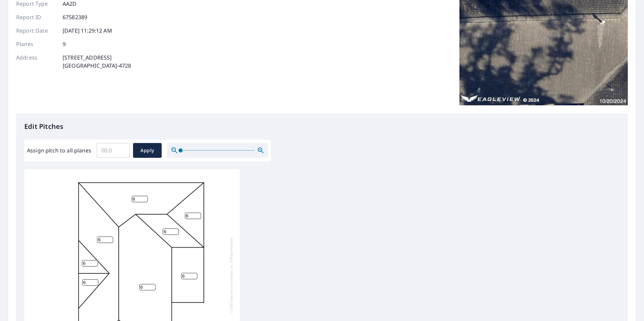 The height and width of the screenshot is (321, 644). What do you see at coordinates (64, 44) in the screenshot?
I see `p: 9` at bounding box center [64, 44].